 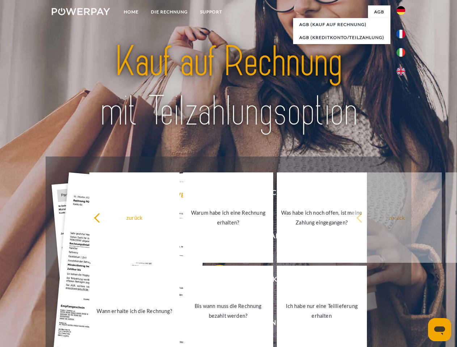 What do you see at coordinates (228, 311) in the screenshot?
I see `div: Bis wann muss die Rechnung bezahlt werden?` at bounding box center [228, 311].